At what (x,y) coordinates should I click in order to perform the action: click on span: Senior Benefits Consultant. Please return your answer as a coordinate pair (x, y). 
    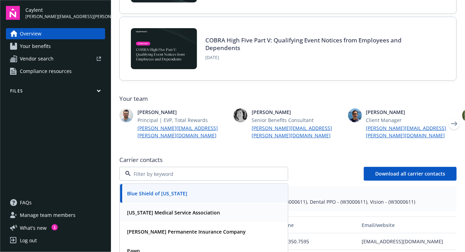
    Looking at the image, I should click on (297, 120).